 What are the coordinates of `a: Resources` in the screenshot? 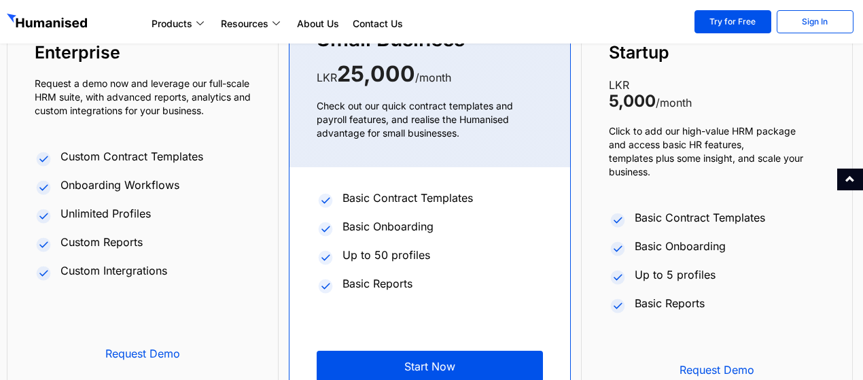 It's located at (252, 24).